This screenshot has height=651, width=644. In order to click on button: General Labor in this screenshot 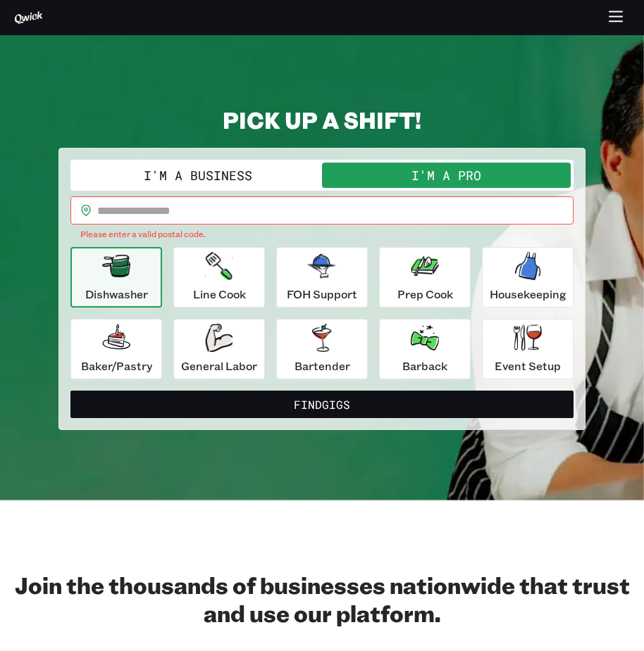, I will do `click(219, 350)`.